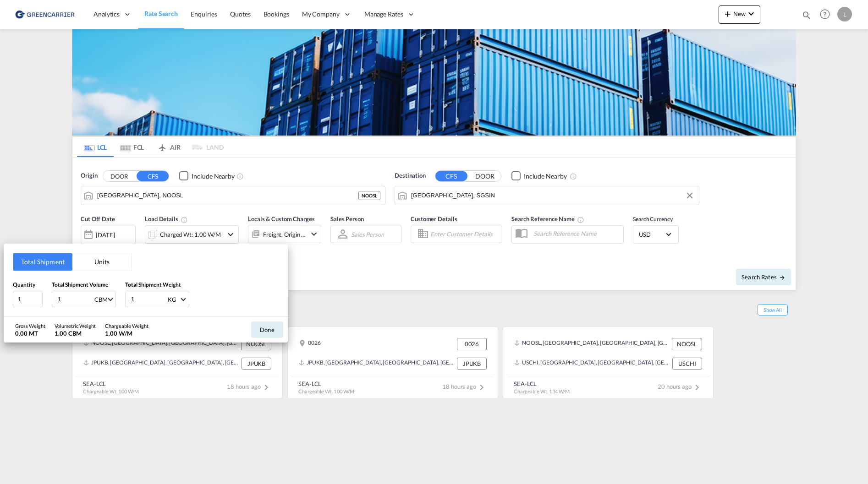 This screenshot has width=868, height=484. I want to click on span: Total Shipment Weight, so click(153, 284).